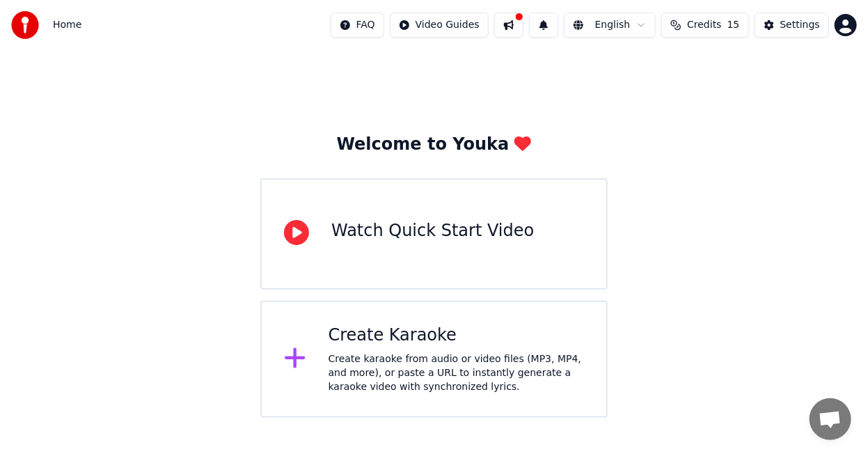 The width and height of the screenshot is (868, 454). I want to click on div: Create Karaoke, so click(456, 335).